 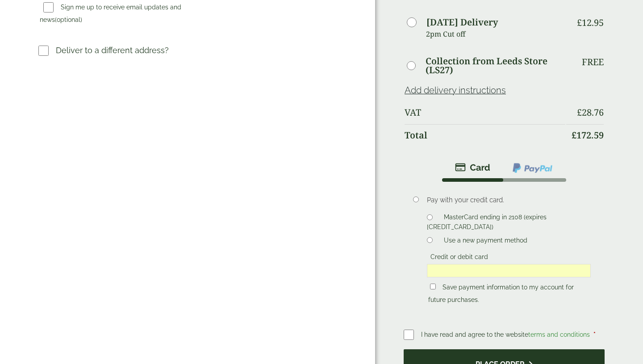 What do you see at coordinates (595, 334) in the screenshot?
I see `abbr: required` at bounding box center [595, 334].